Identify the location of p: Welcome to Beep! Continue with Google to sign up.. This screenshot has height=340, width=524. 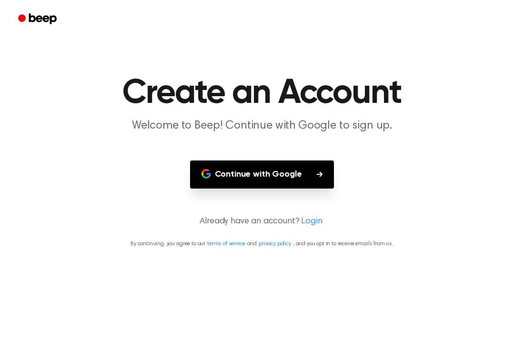
(262, 126).